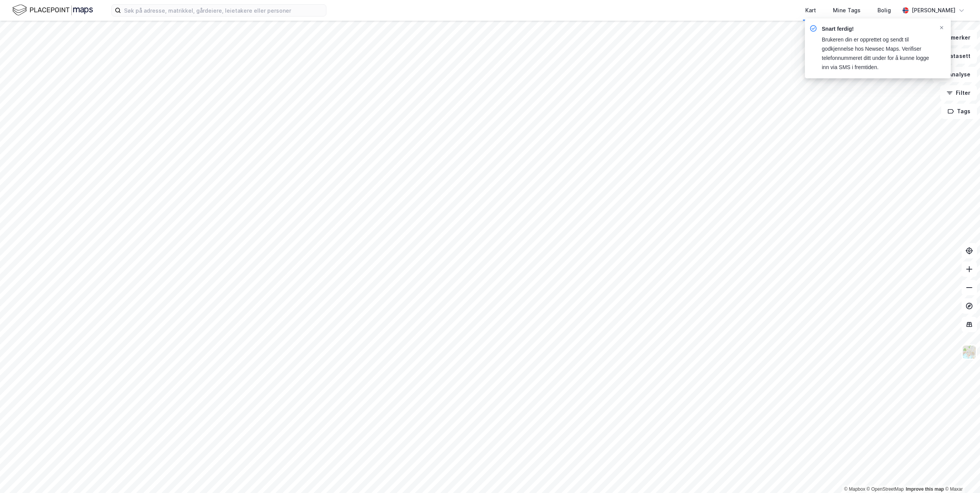 The image size is (980, 493). Describe the element at coordinates (877, 29) in the screenshot. I see `div: Snart ferdig!` at that location.